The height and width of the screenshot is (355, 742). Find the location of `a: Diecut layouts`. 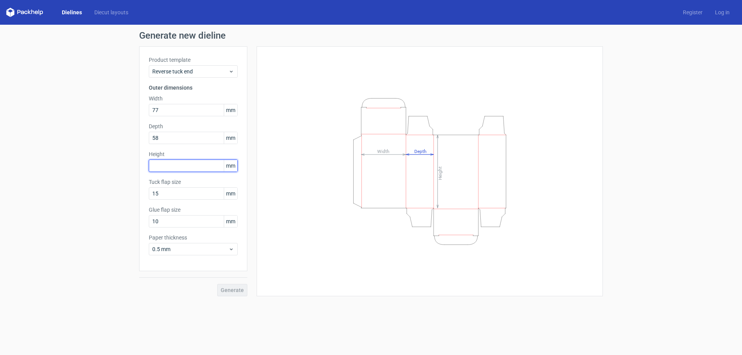

a: Diecut layouts is located at coordinates (111, 12).